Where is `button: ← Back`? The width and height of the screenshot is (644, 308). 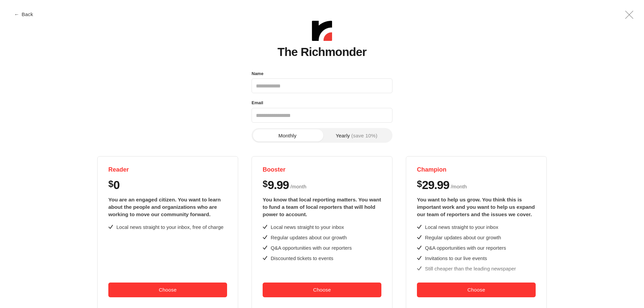 button: ← Back is located at coordinates (24, 14).